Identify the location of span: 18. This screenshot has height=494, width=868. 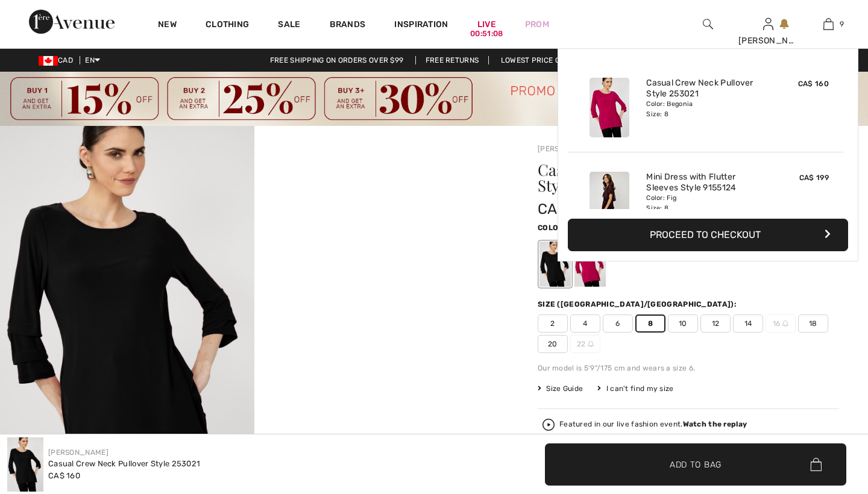
(813, 324).